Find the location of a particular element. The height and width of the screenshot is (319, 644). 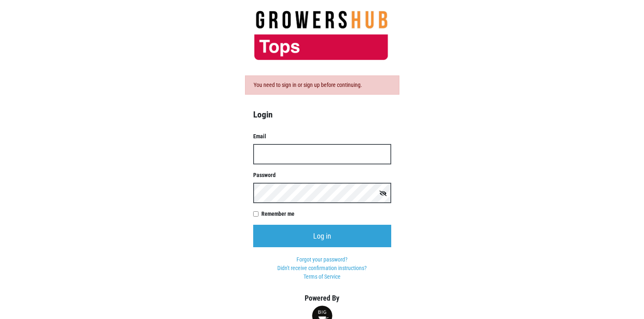

h4: Login is located at coordinates (322, 115).